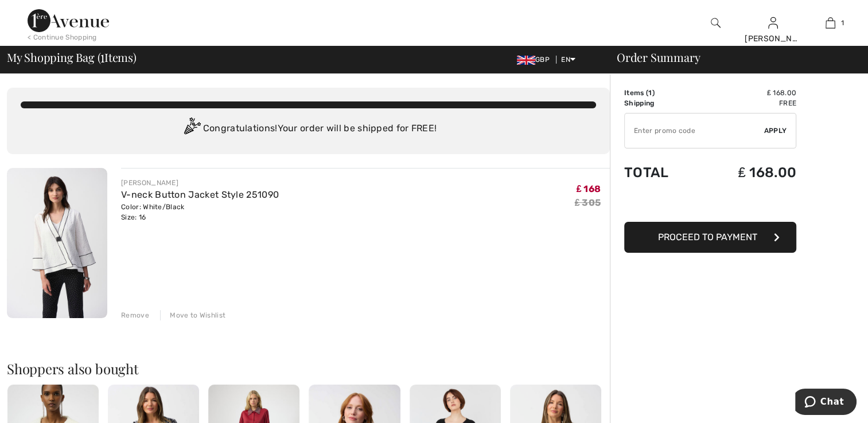  What do you see at coordinates (62, 37) in the screenshot?
I see `div: < Continue Shopping` at bounding box center [62, 37].